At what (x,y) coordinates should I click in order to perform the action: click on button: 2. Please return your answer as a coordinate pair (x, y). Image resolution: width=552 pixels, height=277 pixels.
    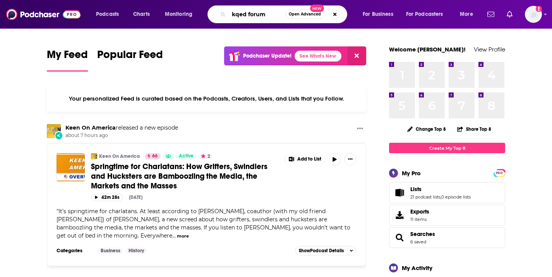
    Looking at the image, I should click on (206, 156).